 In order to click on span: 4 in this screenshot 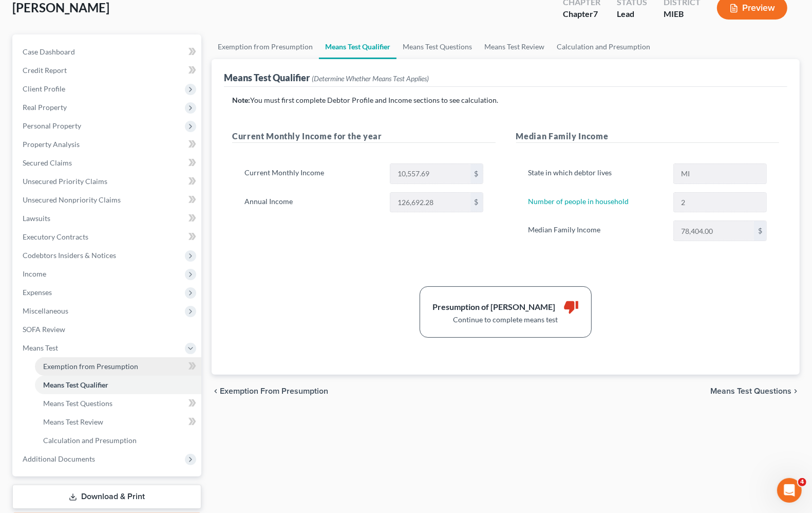, I will do `click(803, 482)`.